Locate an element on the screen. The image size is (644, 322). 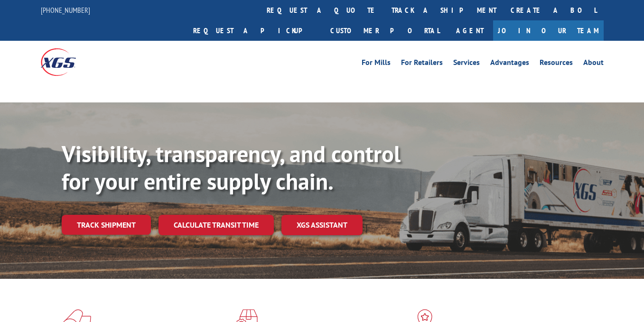
a: Agent is located at coordinates (470, 31).